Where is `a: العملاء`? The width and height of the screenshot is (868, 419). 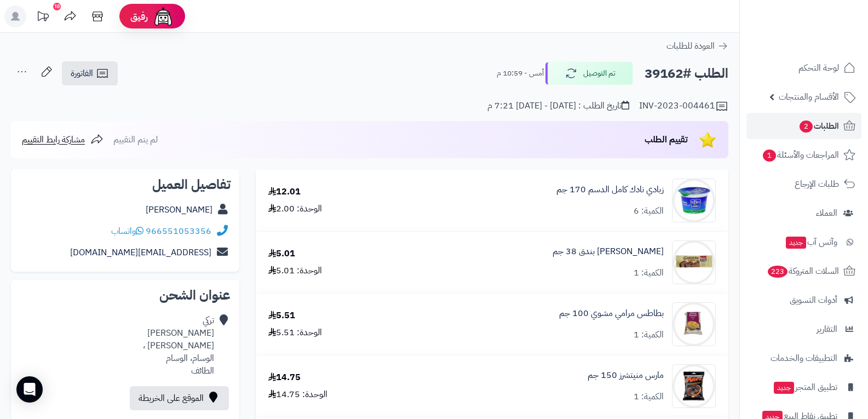 a: العملاء is located at coordinates (804, 213).